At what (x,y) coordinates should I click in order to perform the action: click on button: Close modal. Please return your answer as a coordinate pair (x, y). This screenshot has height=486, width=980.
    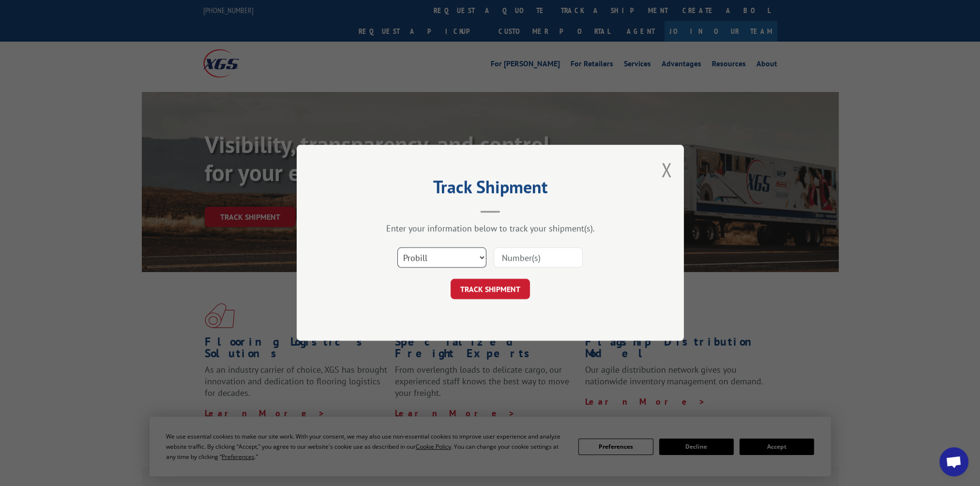
    Looking at the image, I should click on (666, 169).